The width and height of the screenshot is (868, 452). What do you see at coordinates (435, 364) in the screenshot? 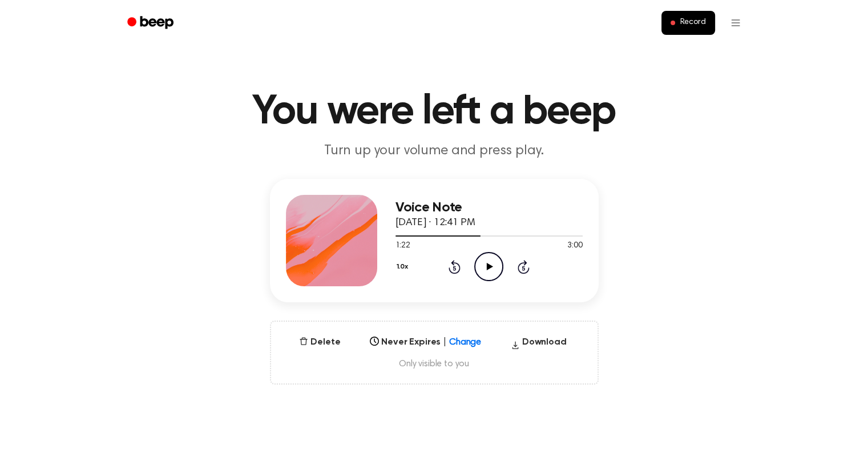
I see `span: Only visible to you` at bounding box center [435, 364].